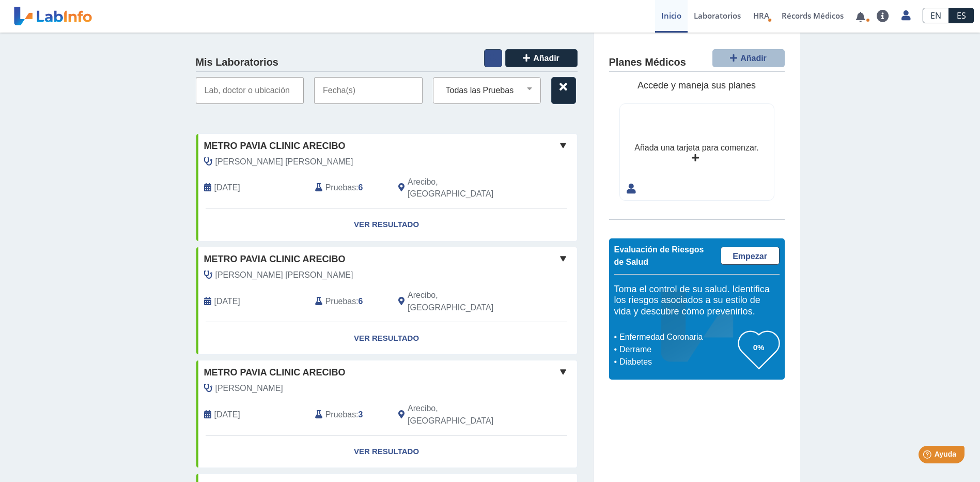 Image resolution: width=980 pixels, height=482 pixels. I want to click on span: HRA, so click(761, 16).